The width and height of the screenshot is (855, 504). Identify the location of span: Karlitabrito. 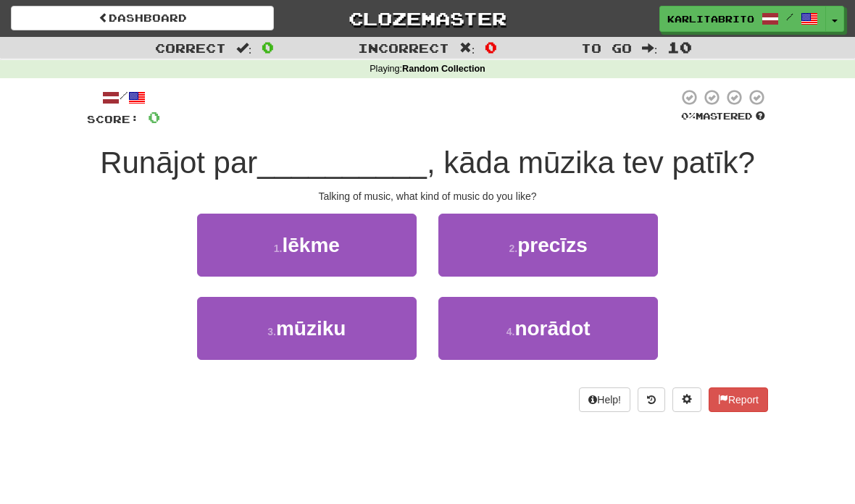
(711, 19).